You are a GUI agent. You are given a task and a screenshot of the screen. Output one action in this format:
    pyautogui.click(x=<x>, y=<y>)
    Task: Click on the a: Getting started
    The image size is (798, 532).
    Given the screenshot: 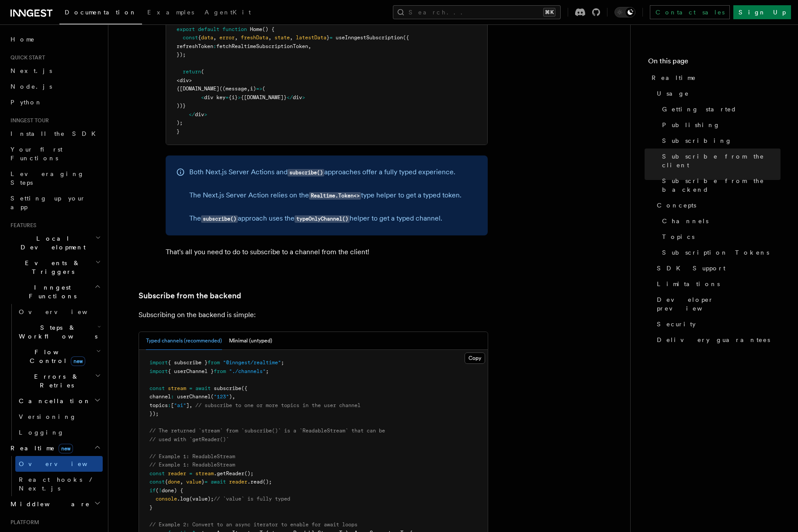 What is the action you would take?
    pyautogui.click(x=720, y=109)
    